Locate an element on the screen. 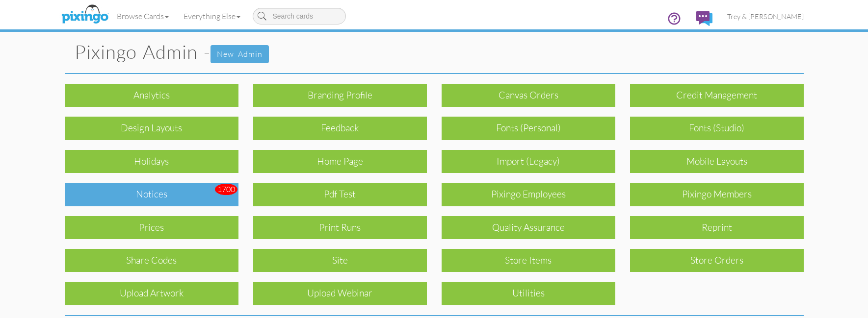 The height and width of the screenshot is (318, 868). div: Pixingo Employees is located at coordinates (529, 194).